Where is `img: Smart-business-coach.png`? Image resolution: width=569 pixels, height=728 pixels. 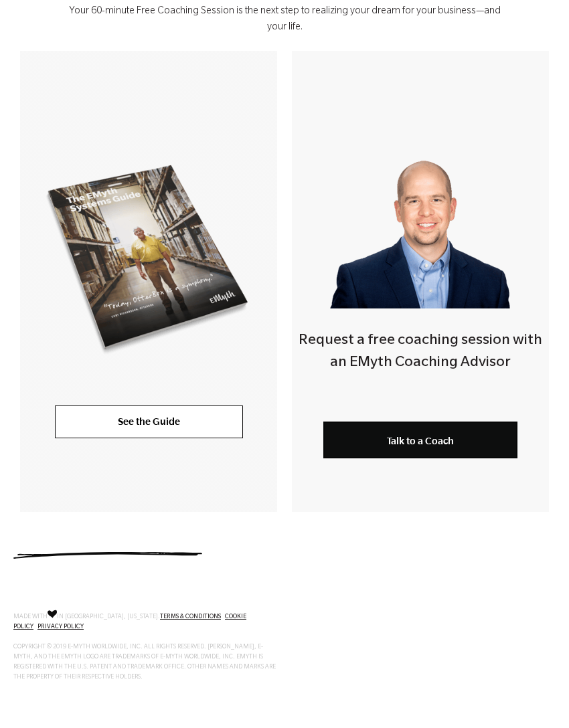
img: Smart-business-coach.png is located at coordinates (420, 222).